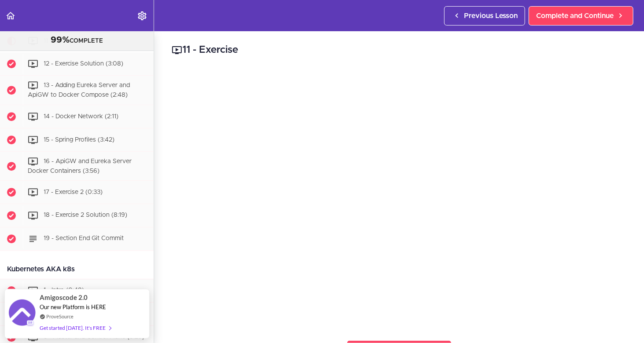 This screenshot has height=343, width=644. Describe the element at coordinates (81, 116) in the screenshot. I see `span: 14 - Docker Network (2:11)` at that location.